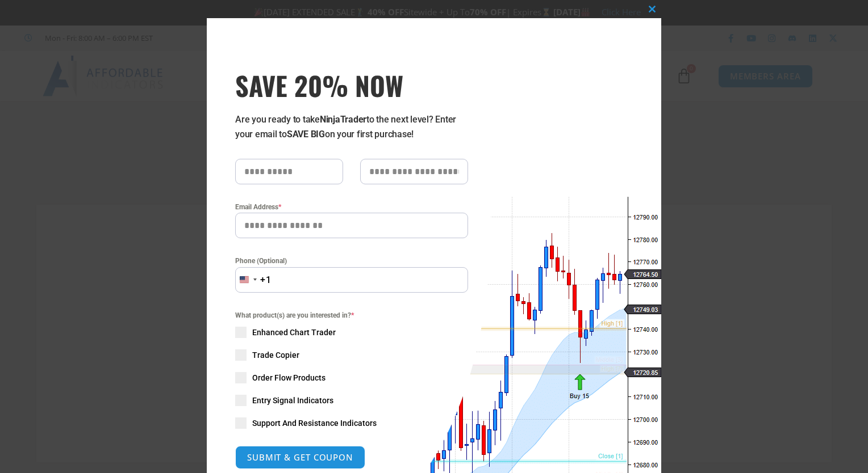 Image resolution: width=868 pixels, height=473 pixels. What do you see at coordinates (351, 423) in the screenshot?
I see `label: Support And Resistance Indicators` at bounding box center [351, 423].